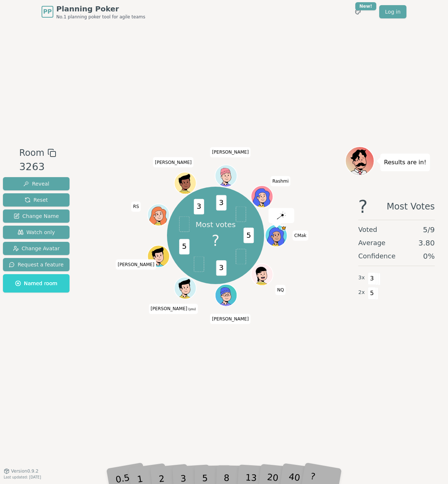  What do you see at coordinates (36, 283) in the screenshot?
I see `span: Named room` at bounding box center [36, 283].